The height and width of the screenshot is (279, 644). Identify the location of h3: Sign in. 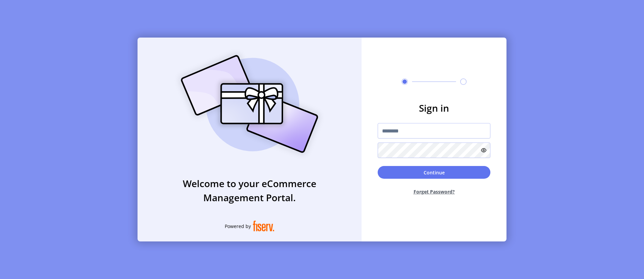
(434, 108).